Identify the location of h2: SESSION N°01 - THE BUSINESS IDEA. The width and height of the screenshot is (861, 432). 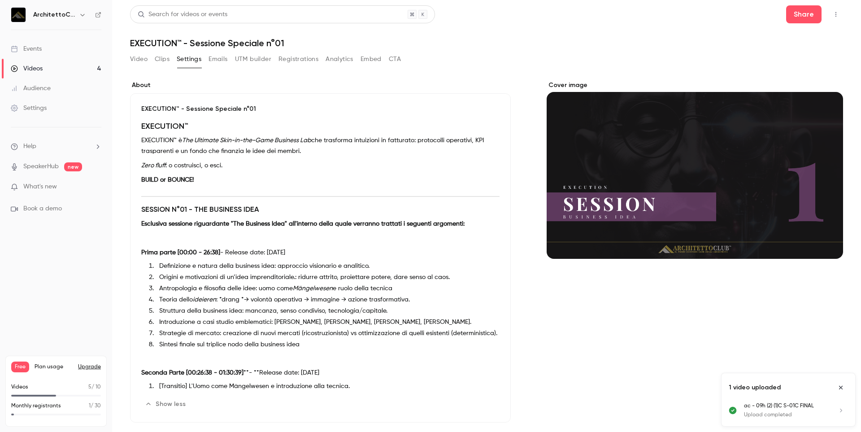
(320, 210).